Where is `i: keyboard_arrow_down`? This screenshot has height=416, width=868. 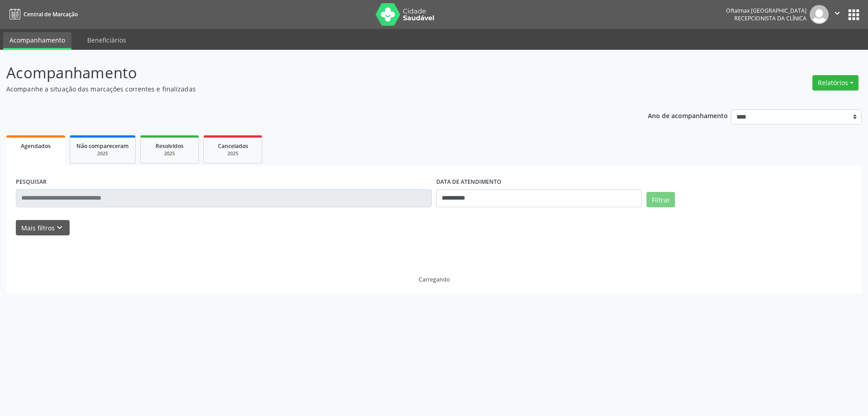 i: keyboard_arrow_down is located at coordinates (60, 227).